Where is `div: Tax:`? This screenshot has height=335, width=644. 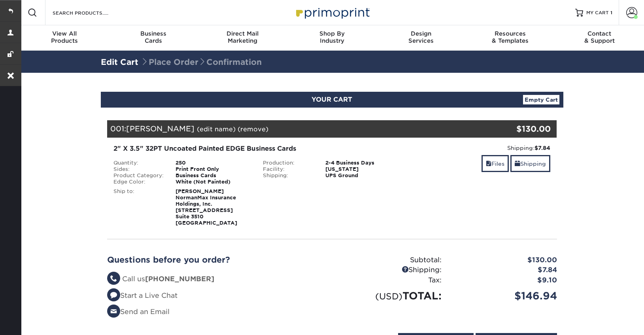 div: Tax: is located at coordinates (390, 280).